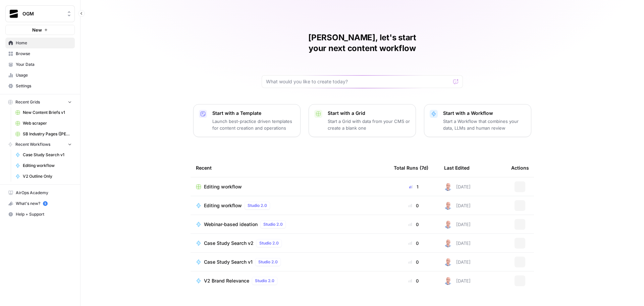  What do you see at coordinates (290, 224) in the screenshot?
I see `a: Webinar-based ideationStudio 2.0` at bounding box center [290, 224].